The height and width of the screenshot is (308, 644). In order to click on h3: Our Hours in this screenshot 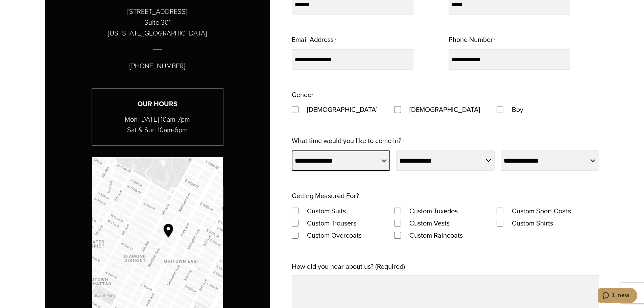, I will do `click(157, 104)`.